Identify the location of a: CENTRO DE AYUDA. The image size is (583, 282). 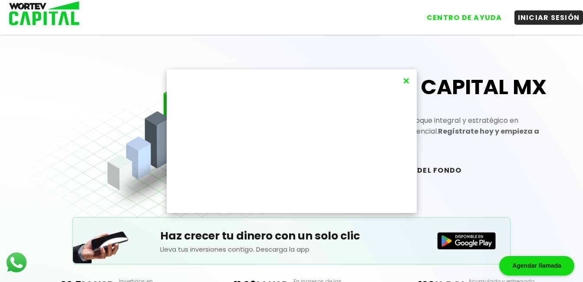
(460, 14).